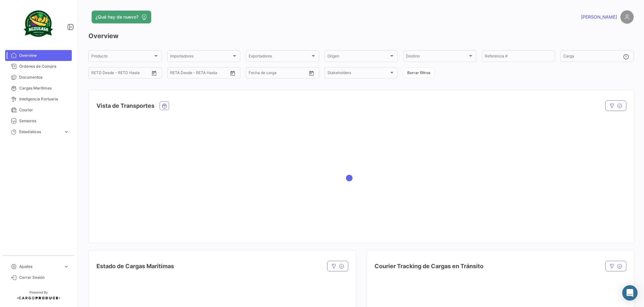 This screenshot has width=644, height=307. What do you see at coordinates (630, 293) in the screenshot?
I see `div: Abrir Intercom Messenger` at bounding box center [630, 293].